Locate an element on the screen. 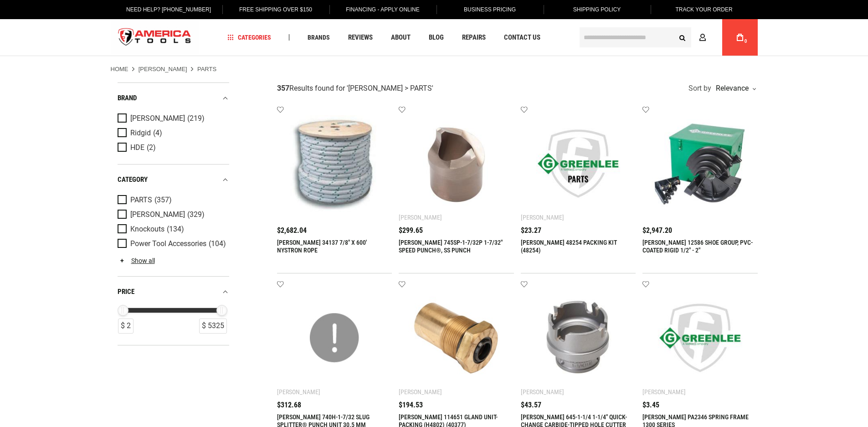 The width and height of the screenshot is (868, 427). img: America Tools is located at coordinates (155, 37).